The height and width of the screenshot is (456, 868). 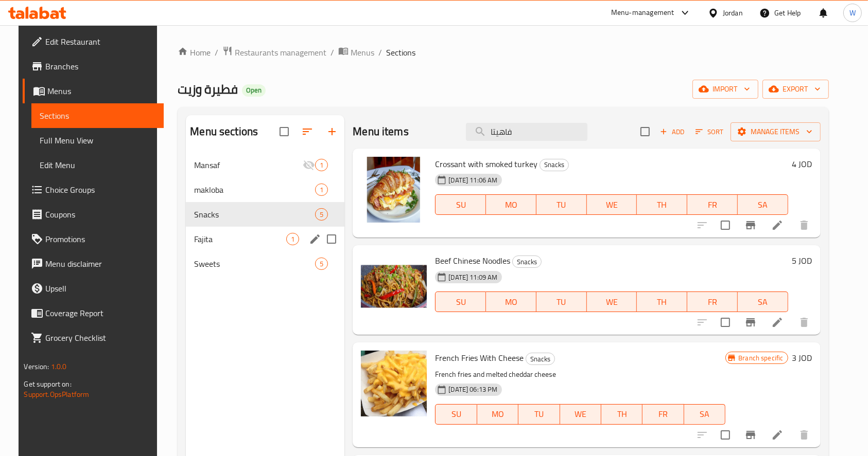 I want to click on span: Branches, so click(x=100, y=66).